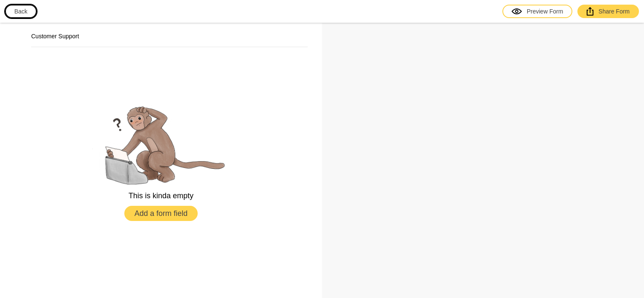 This screenshot has height=298, width=644. Describe the element at coordinates (161, 196) in the screenshot. I see `p: This is kinda empty` at that location.